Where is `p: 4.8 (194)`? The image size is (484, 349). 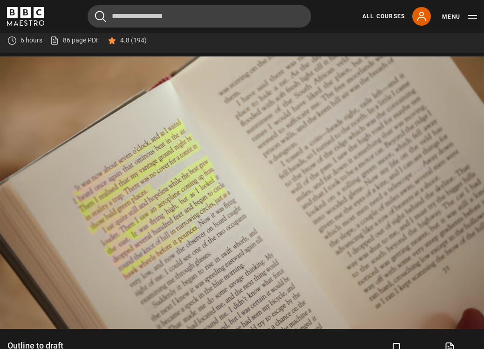 p: 4.8 (194) is located at coordinates (133, 40).